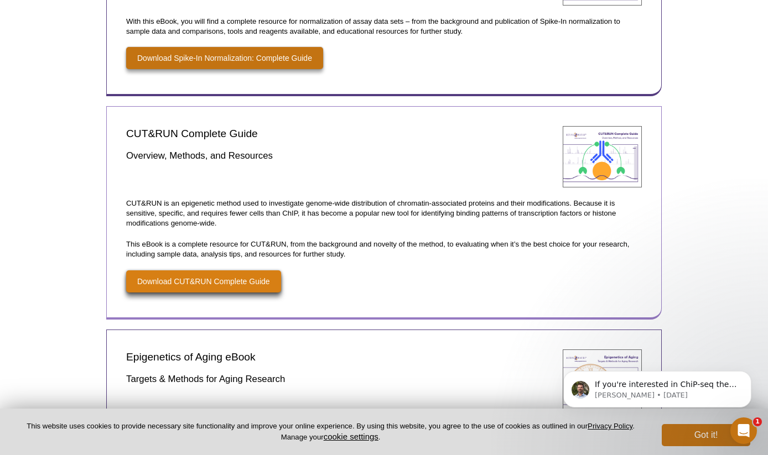 The width and height of the screenshot is (768, 455). Describe the element at coordinates (340, 357) in the screenshot. I see `h2: Epigenetics of Aging eBook` at that location.